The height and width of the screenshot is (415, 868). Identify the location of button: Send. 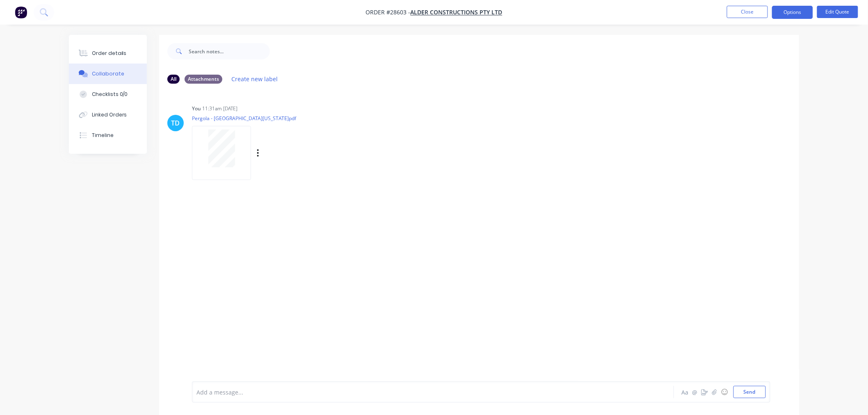
(749, 392).